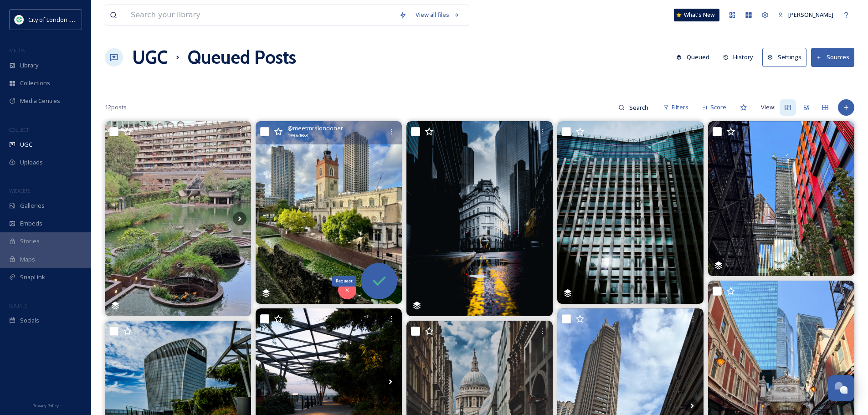 The height and width of the screenshot is (415, 868). I want to click on div: View all files, so click(437, 15).